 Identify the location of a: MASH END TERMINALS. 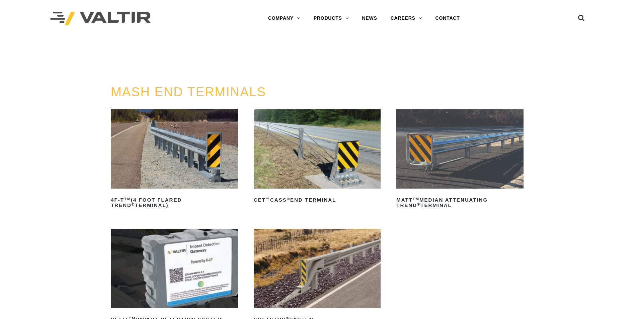
(188, 92).